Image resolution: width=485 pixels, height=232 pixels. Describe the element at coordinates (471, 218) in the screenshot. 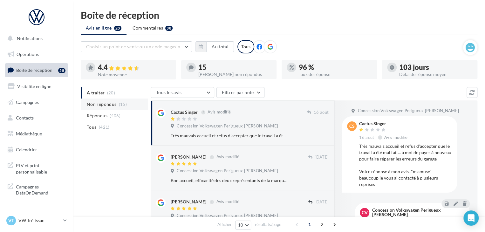

I see `div: Open Intercom Messenger` at that location.